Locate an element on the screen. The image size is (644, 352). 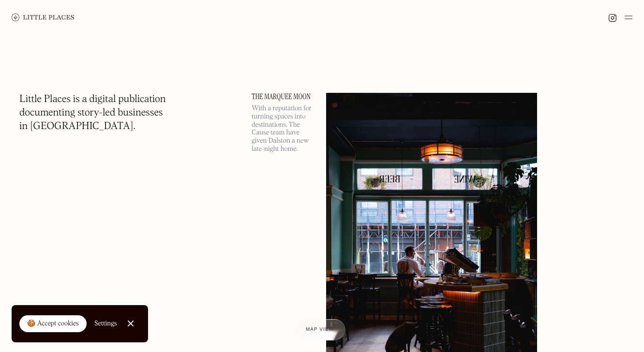
div: Settings is located at coordinates (105, 323).